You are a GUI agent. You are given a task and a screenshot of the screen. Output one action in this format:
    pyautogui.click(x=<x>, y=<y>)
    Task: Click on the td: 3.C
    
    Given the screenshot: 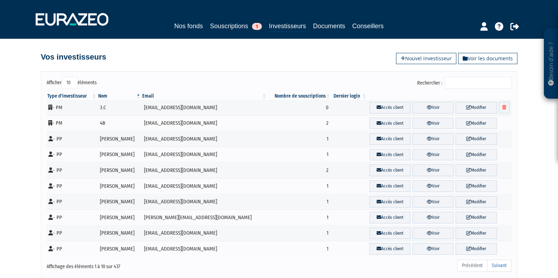 What is the action you would take?
    pyautogui.click(x=119, y=108)
    